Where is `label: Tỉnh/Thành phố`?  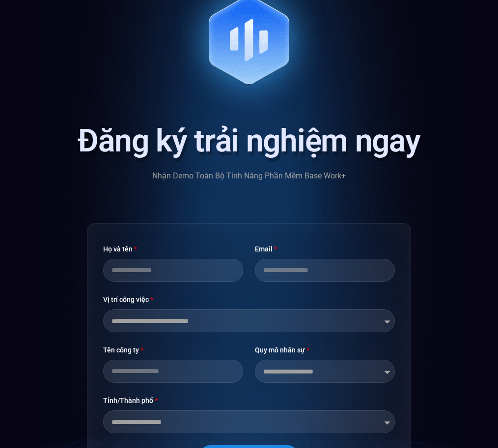
label: Tỉnh/Thành phố is located at coordinates (130, 403).